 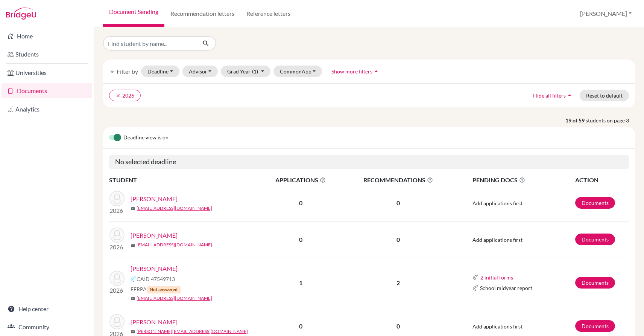 What do you see at coordinates (117, 322) in the screenshot?
I see `img: Poole, Rufus` at bounding box center [117, 322].